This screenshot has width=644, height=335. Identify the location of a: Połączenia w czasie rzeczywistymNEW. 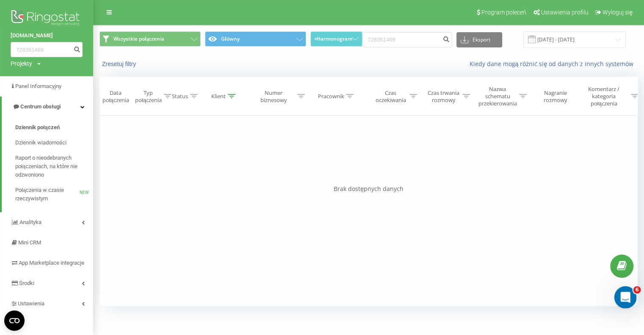
(54, 194).